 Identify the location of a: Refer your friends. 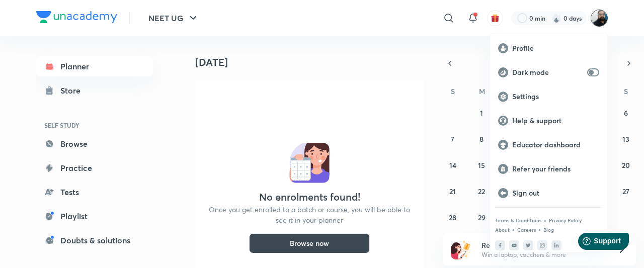
(548, 169).